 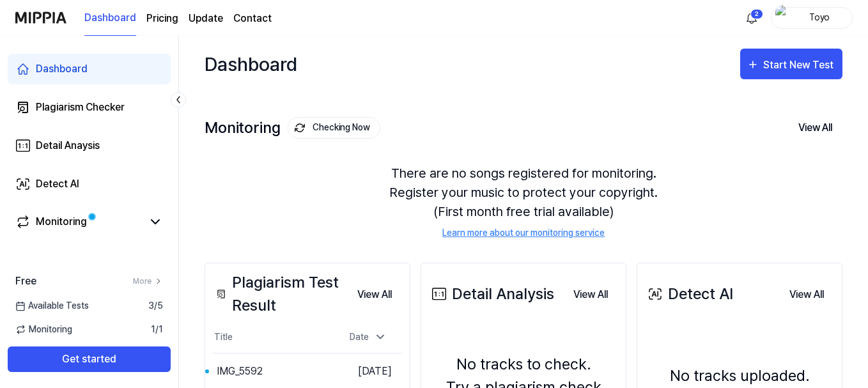 I want to click on span: 1 / 1, so click(x=156, y=329).